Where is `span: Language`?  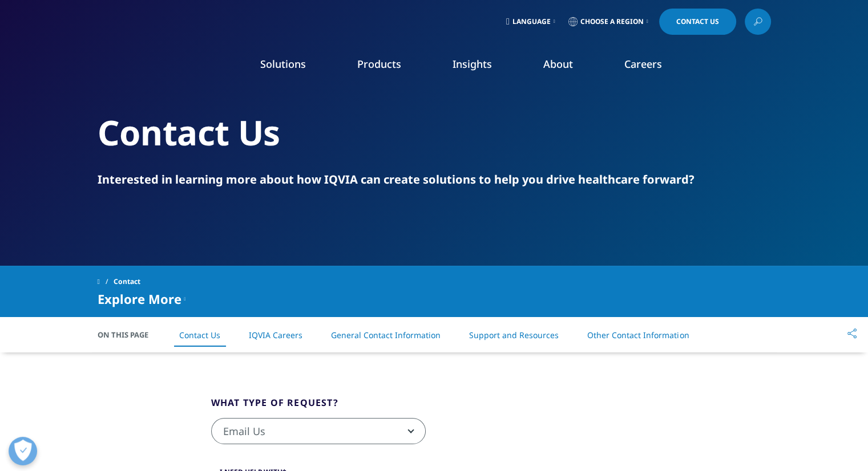 span: Language is located at coordinates (531, 21).